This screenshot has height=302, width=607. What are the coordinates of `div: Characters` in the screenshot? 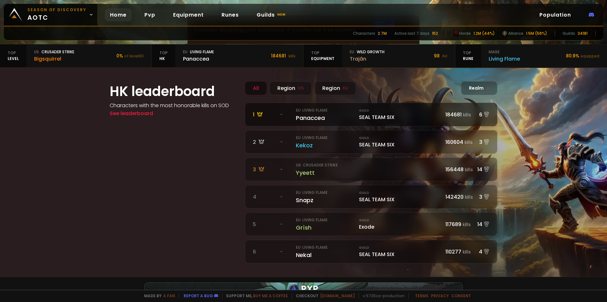 It's located at (364, 33).